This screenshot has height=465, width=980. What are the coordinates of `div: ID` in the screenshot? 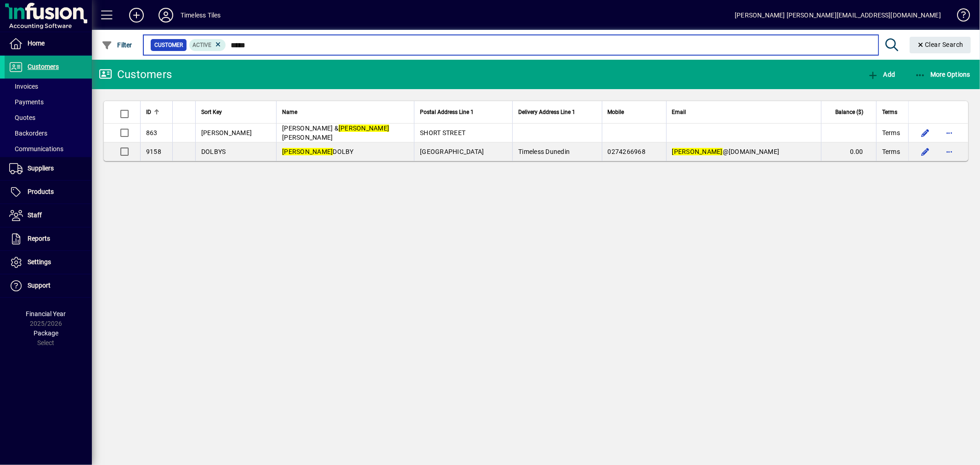 It's located at (156, 112).